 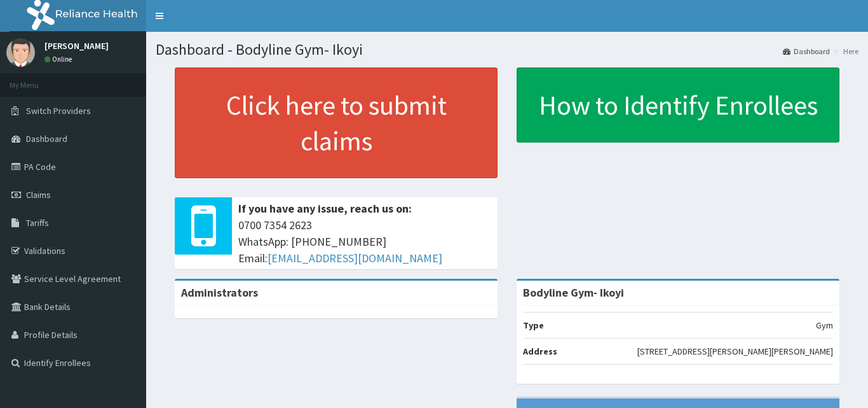 I want to click on b: Administrators, so click(x=220, y=292).